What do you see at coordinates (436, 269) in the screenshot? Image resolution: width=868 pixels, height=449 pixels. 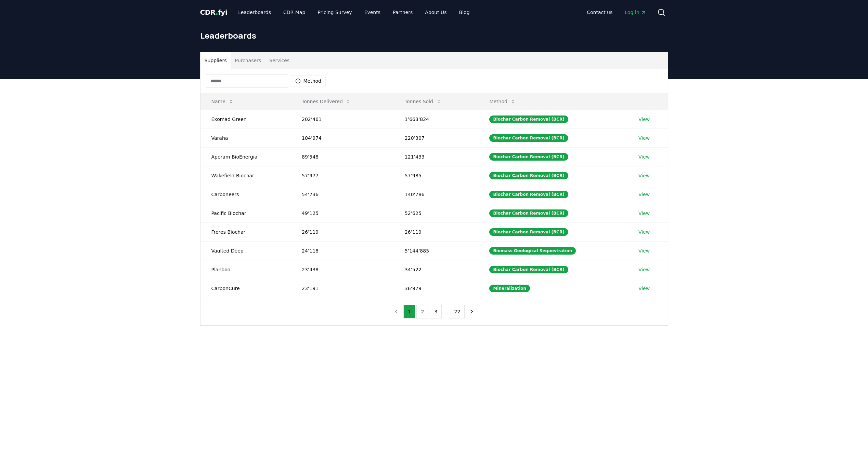 I see `td: 34’522` at bounding box center [436, 269].